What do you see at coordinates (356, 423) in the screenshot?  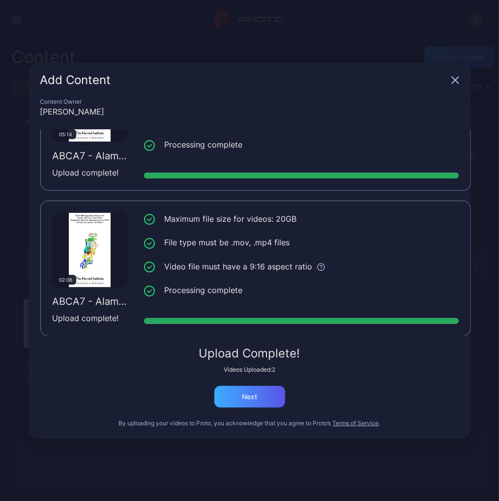 I see `button: Terms of Service` at bounding box center [356, 423].